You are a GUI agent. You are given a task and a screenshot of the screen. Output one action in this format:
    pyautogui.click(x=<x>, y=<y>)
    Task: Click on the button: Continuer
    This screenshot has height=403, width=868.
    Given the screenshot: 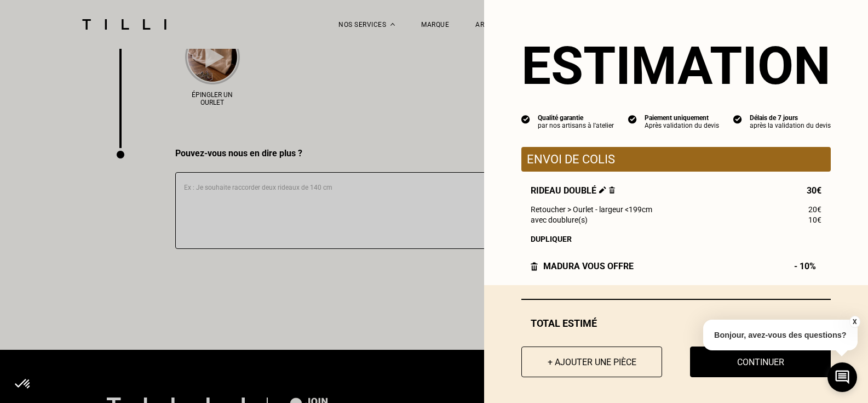 What is the action you would take?
    pyautogui.click(x=760, y=362)
    